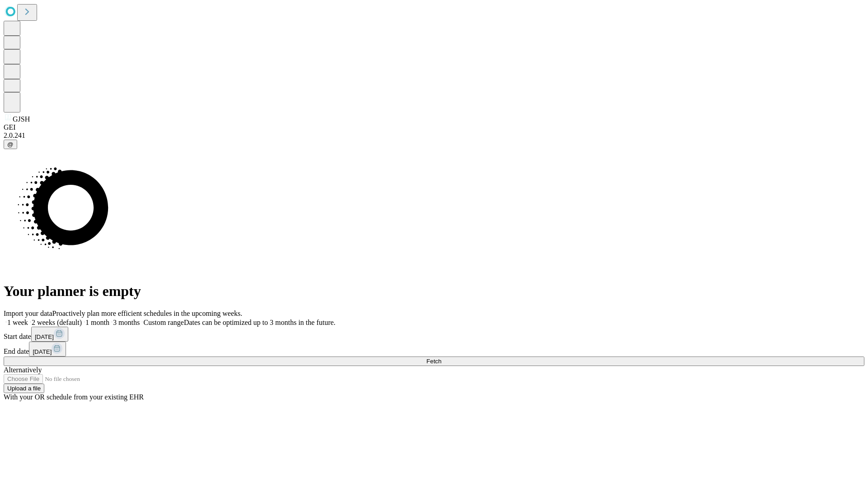 The width and height of the screenshot is (868, 488). What do you see at coordinates (126, 322) in the screenshot?
I see `span: 3 months` at bounding box center [126, 322].